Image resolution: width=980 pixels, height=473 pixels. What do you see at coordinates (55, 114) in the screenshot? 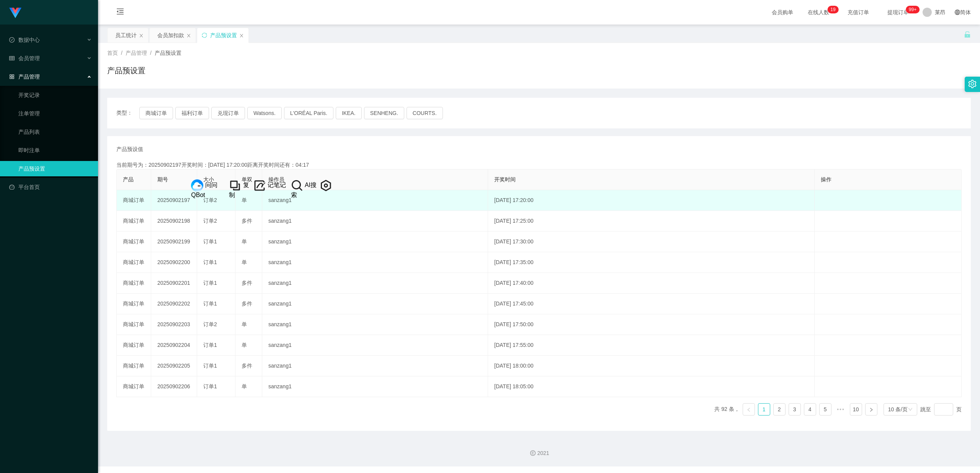
I see `a: 注单管理` at bounding box center [55, 114].